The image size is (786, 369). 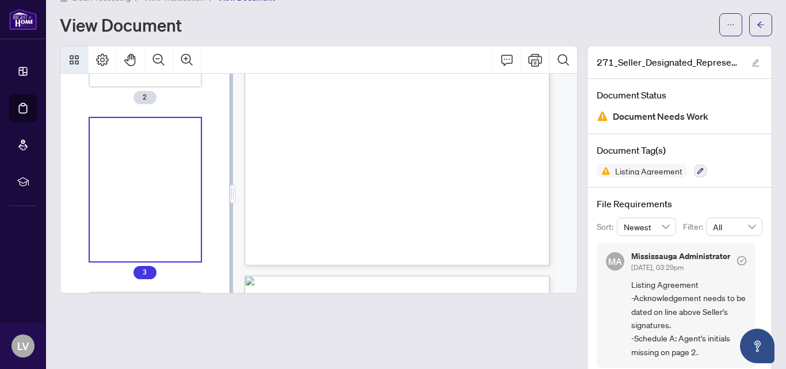 What do you see at coordinates (615, 261) in the screenshot?
I see `span: MA` at bounding box center [615, 261].